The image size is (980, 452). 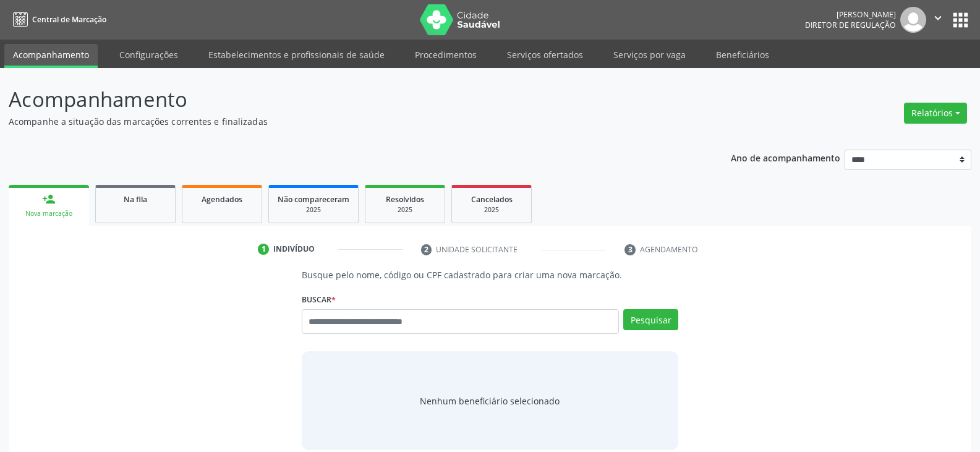 I want to click on div: person_add, so click(x=49, y=199).